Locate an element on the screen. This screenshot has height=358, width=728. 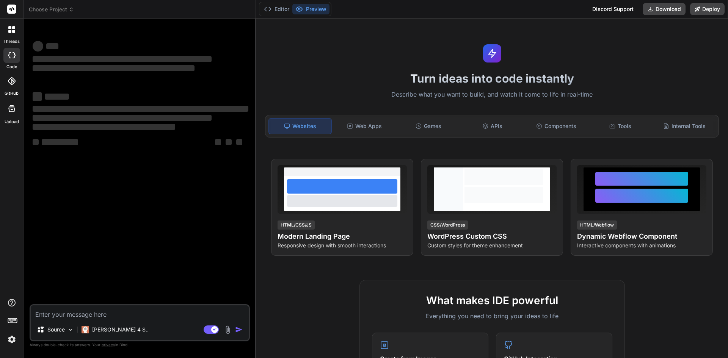
img: Pick Models is located at coordinates (70, 330).